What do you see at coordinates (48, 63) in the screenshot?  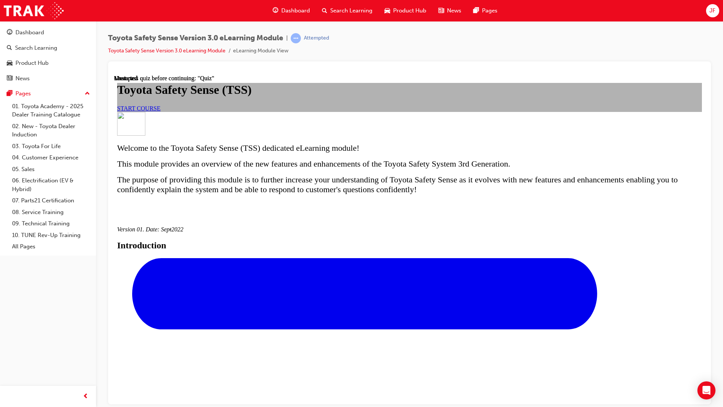 I see `a: Product Hub` at bounding box center [48, 63].